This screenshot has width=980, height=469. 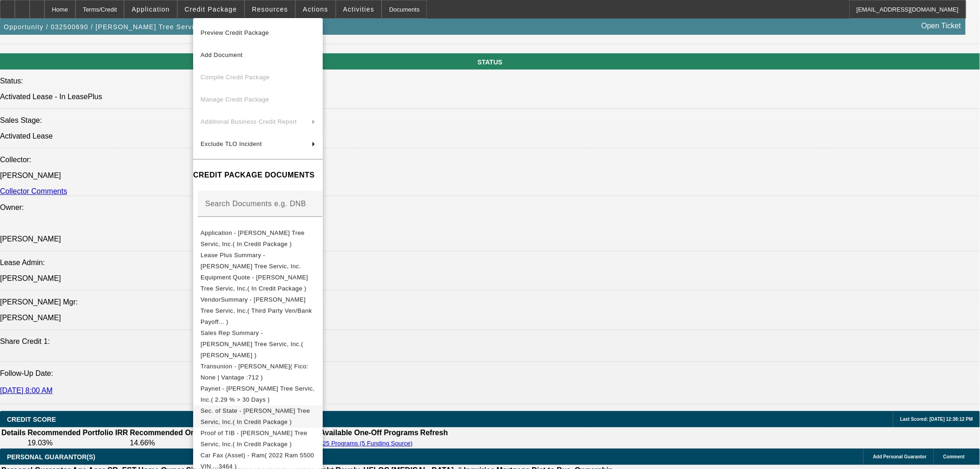 I want to click on span: Add Document, so click(x=221, y=54).